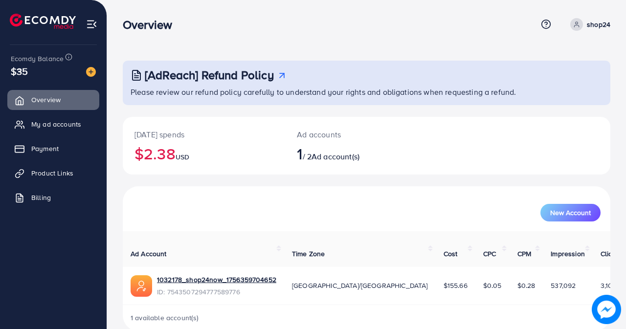  I want to click on img: menu, so click(91, 24).